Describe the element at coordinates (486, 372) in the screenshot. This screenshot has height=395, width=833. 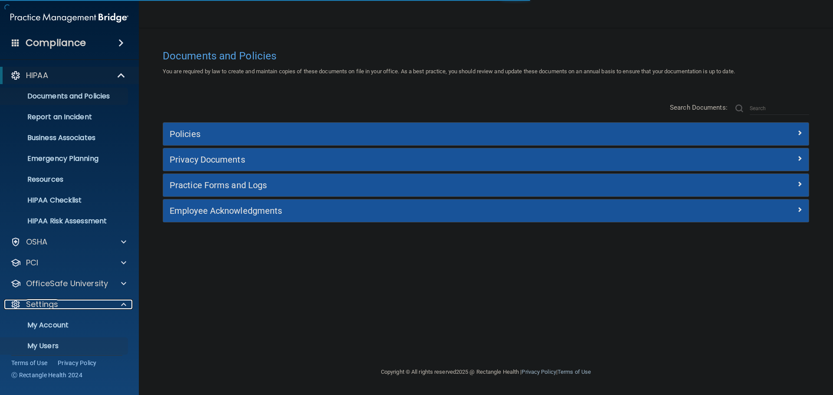
I see `div: Copyright © All rights reserved 2025 @ Rectangle Health | |` at that location.